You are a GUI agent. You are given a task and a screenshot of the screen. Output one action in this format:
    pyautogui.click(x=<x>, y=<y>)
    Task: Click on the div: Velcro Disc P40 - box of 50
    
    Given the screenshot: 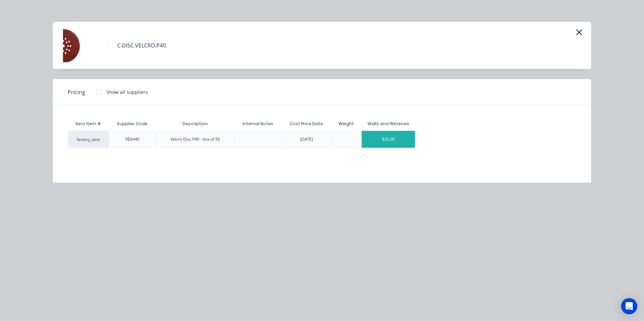 What is the action you would take?
    pyautogui.click(x=195, y=139)
    